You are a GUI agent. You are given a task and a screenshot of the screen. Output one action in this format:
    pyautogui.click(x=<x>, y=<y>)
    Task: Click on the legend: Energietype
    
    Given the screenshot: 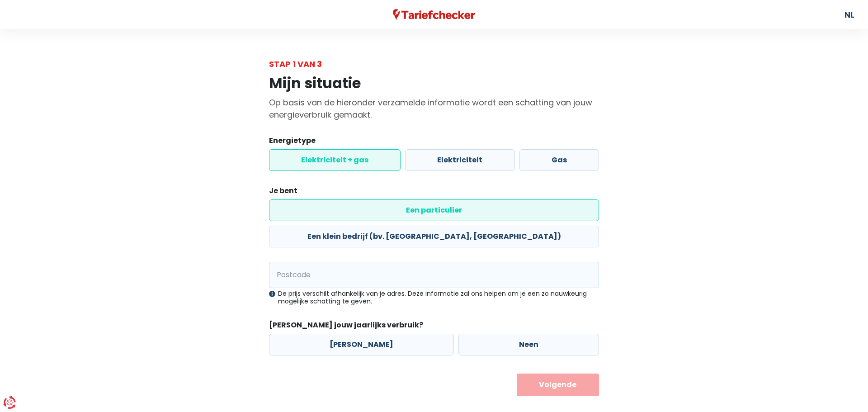 What is the action you would take?
    pyautogui.click(x=434, y=142)
    